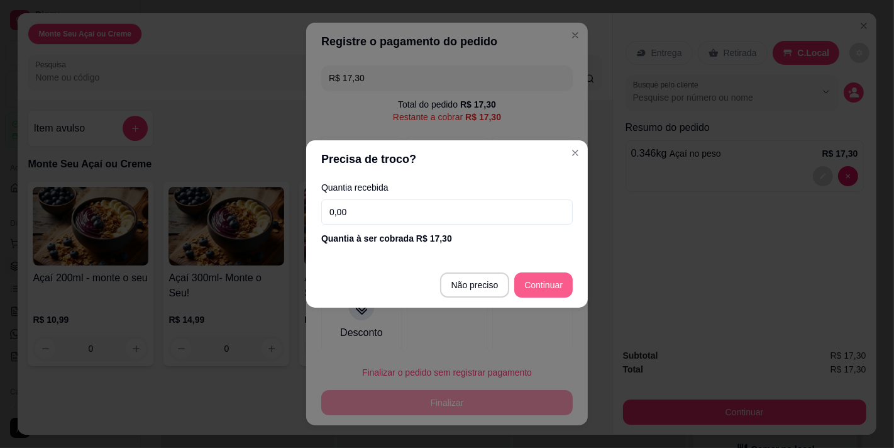  Describe the element at coordinates (447, 238) in the screenshot. I see `div: Quantia à ser cobrada R$ 17,30` at that location.